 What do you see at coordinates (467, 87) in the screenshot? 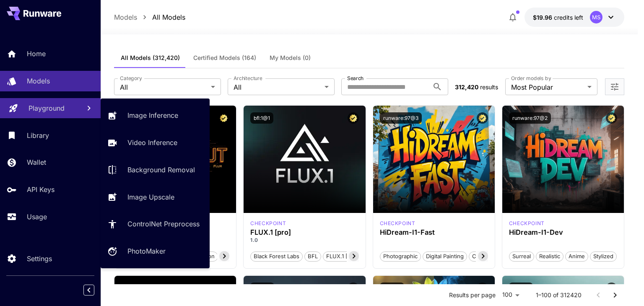
I see `span: 312,420` at bounding box center [467, 87].